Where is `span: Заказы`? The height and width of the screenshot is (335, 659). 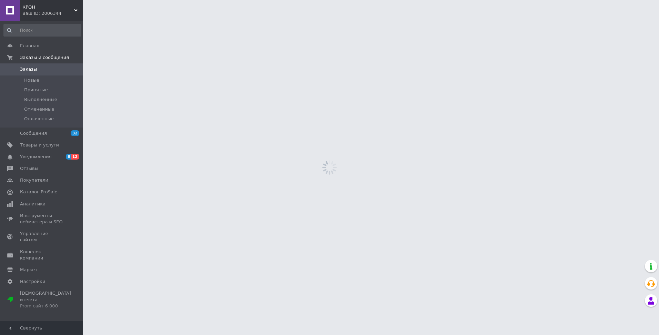 span: Заказы is located at coordinates (28, 69).